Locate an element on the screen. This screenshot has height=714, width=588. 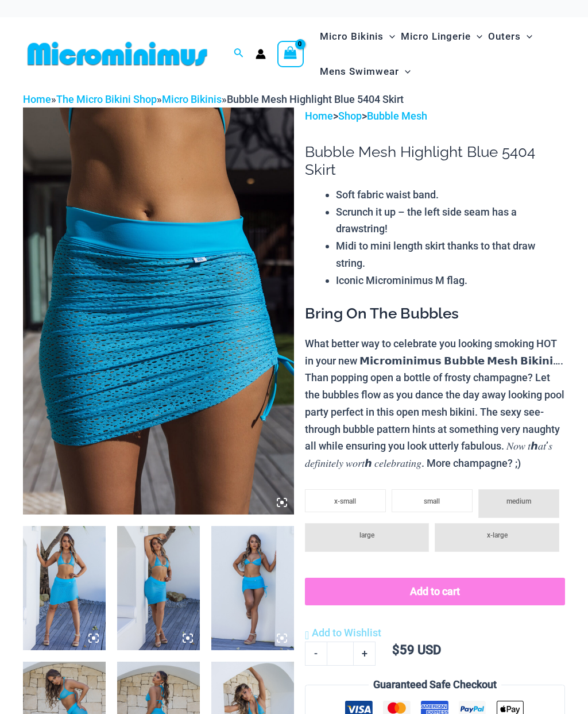
bdi: 59 USD is located at coordinates (417, 650).